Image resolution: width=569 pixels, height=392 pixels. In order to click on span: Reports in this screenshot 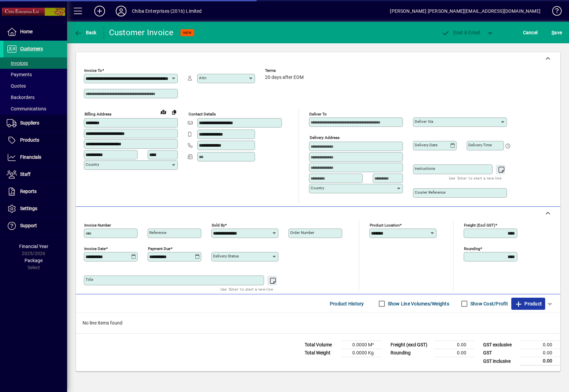, I will do `click(28, 191)`.